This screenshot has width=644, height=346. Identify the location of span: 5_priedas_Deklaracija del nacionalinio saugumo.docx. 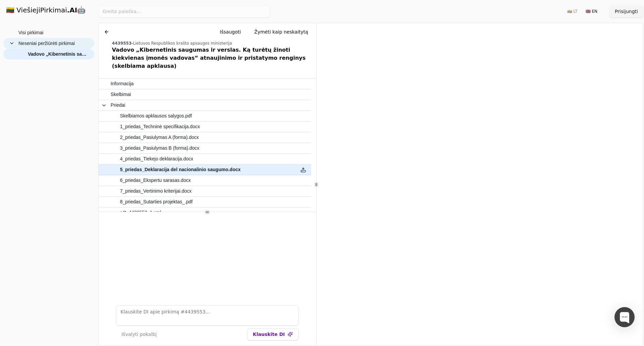
(180, 169).